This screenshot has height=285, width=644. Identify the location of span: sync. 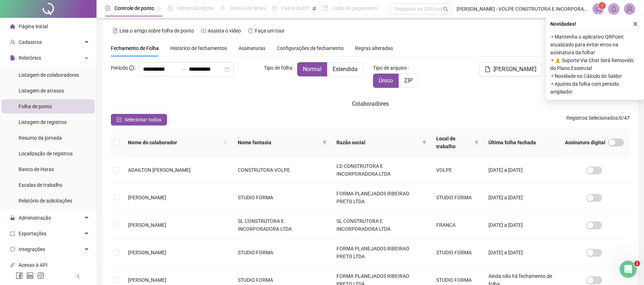
(12, 250).